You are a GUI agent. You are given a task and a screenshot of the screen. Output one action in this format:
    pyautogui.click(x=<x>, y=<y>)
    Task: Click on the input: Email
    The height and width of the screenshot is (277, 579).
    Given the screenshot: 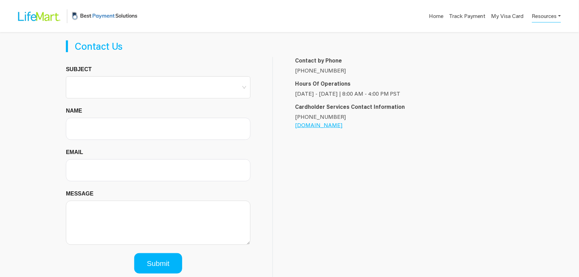 What is the action you would take?
    pyautogui.click(x=158, y=170)
    